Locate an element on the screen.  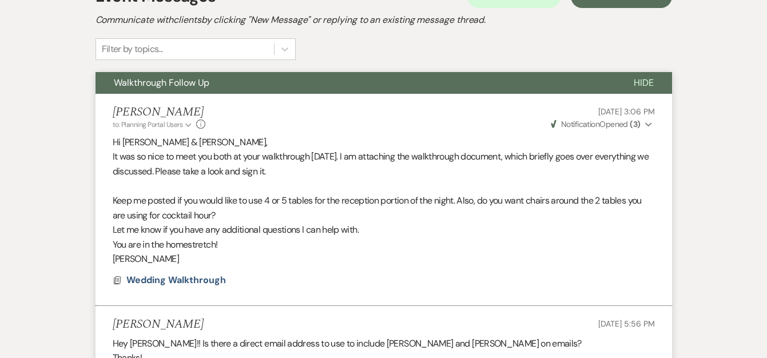
p: Keep me posted if you would like to use 4 or 5 tables for the reception portion of the night. Als... is located at coordinates (384, 208).